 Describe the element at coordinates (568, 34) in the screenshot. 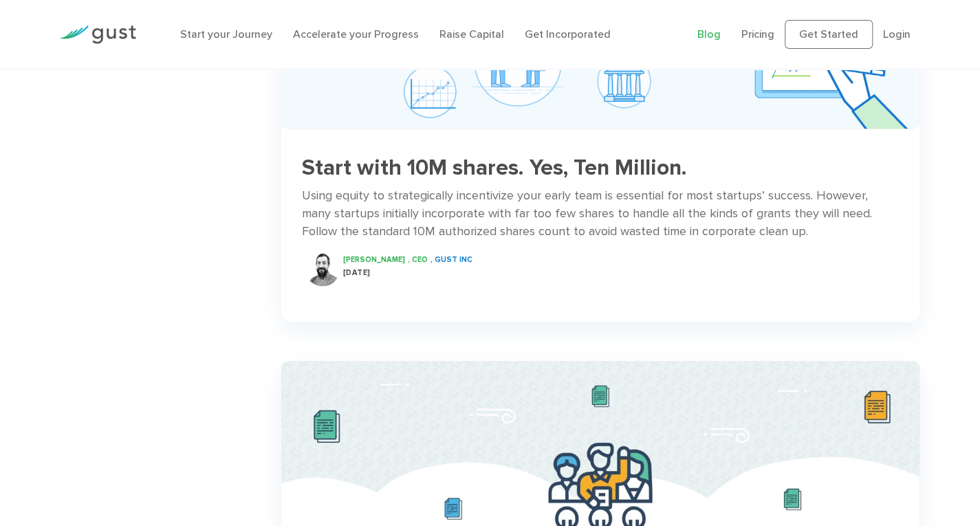

I see `a: Get Incorporated` at that location.